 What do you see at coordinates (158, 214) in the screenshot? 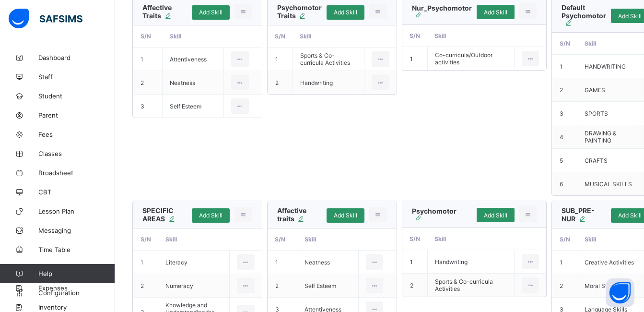
I see `span: SPECIFIC AREAS` at bounding box center [158, 214].